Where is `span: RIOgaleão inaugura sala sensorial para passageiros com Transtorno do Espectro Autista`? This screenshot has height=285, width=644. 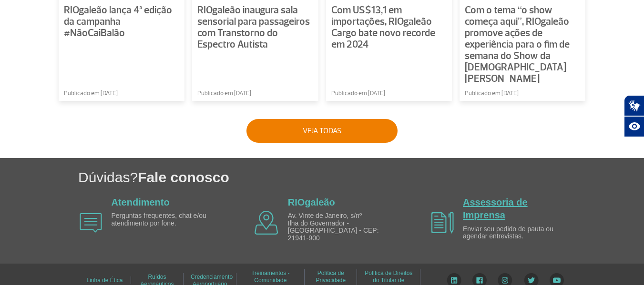 span: RIOgaleão inaugura sala sensorial para passageiros com Transtorno do Espectro Autista is located at coordinates (253, 27).